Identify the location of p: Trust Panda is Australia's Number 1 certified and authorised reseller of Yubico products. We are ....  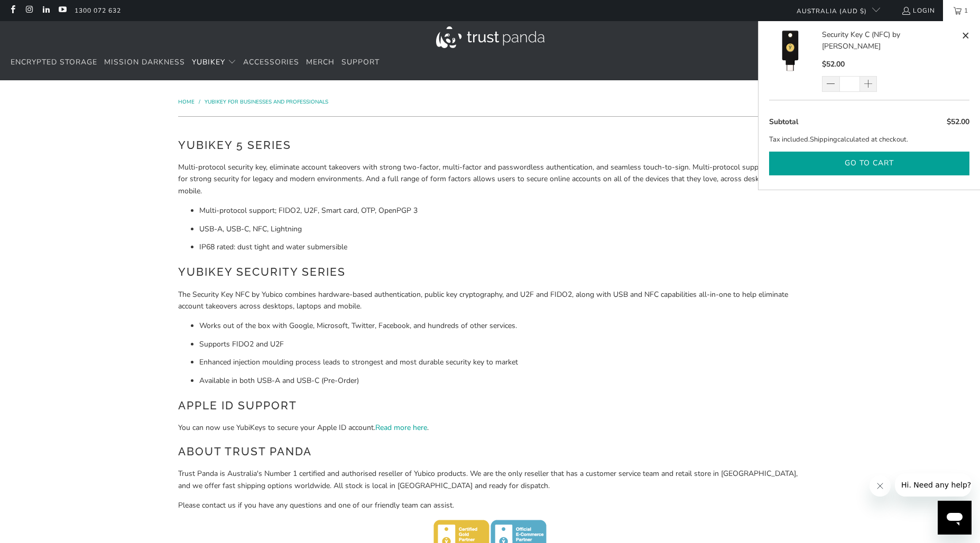
(490, 480).